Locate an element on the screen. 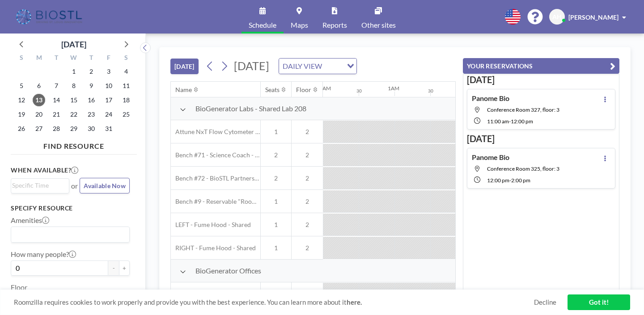  span: 11:00 AM is located at coordinates (498, 121).